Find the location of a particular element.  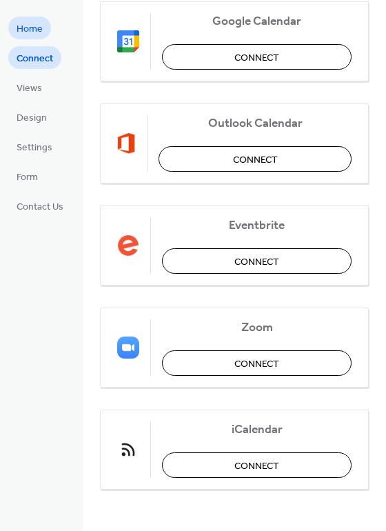

a: Views is located at coordinates (29, 87).